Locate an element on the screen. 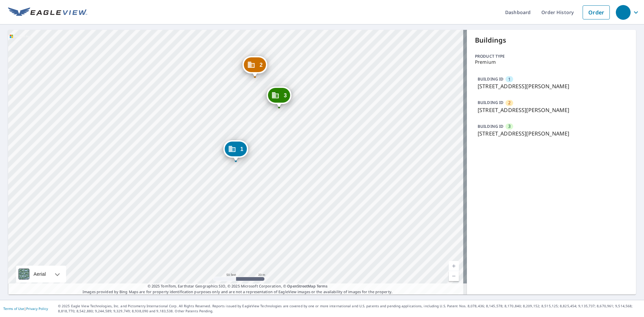  p: Premium is located at coordinates (551, 62).